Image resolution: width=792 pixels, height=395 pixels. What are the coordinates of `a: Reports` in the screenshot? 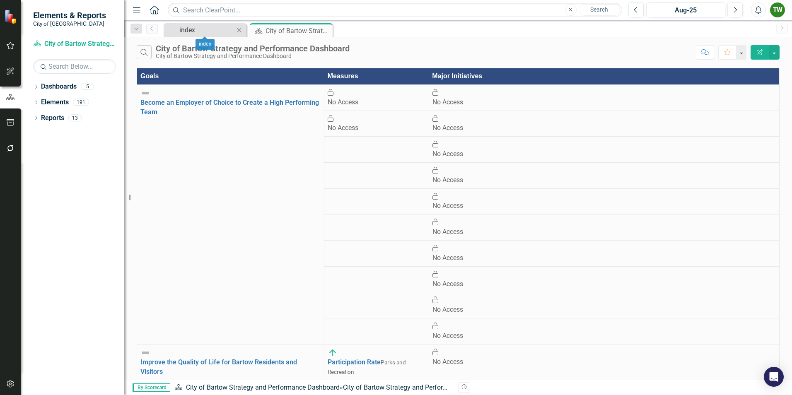 It's located at (53, 118).